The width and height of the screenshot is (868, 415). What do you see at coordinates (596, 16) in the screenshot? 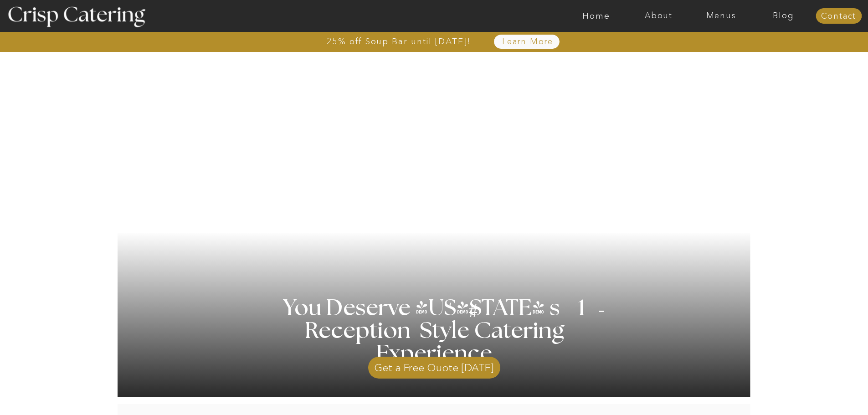
I see `nav: Home` at bounding box center [596, 16].